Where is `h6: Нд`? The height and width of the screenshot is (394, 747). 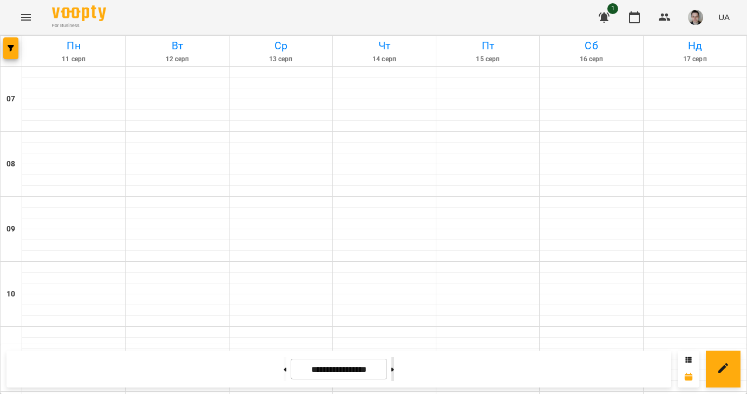
h6: Нд is located at coordinates (695, 45).